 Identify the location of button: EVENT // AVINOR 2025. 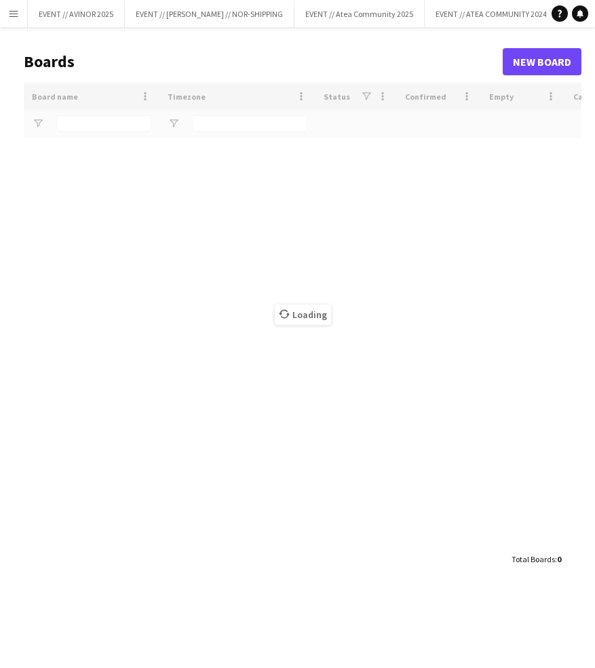
(76, 14).